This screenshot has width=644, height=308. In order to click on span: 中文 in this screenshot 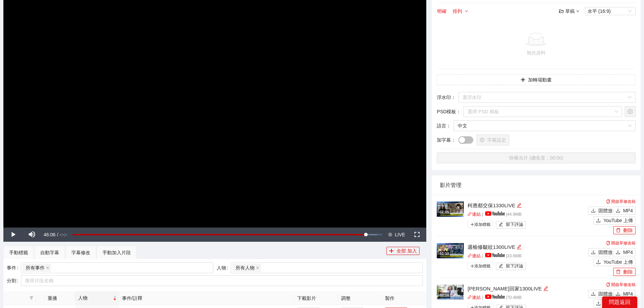, I will do `click(545, 126)`.